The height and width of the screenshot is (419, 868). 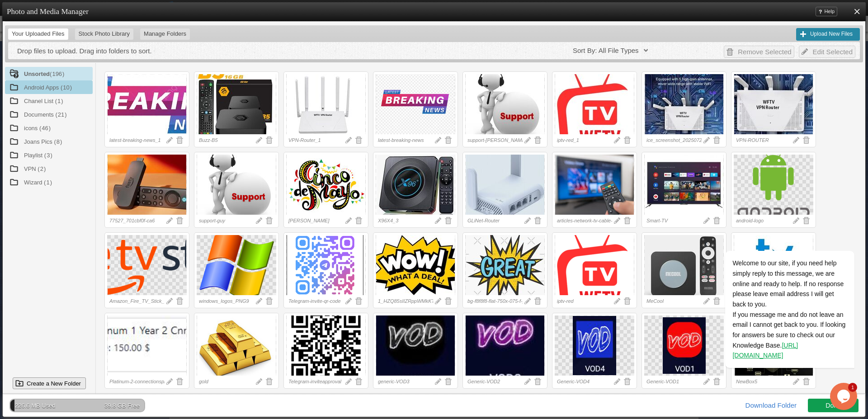 I want to click on li: gold, so click(x=236, y=351).